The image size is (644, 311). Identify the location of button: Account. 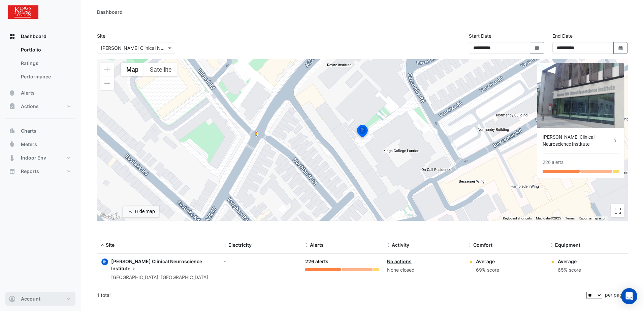
(40, 300).